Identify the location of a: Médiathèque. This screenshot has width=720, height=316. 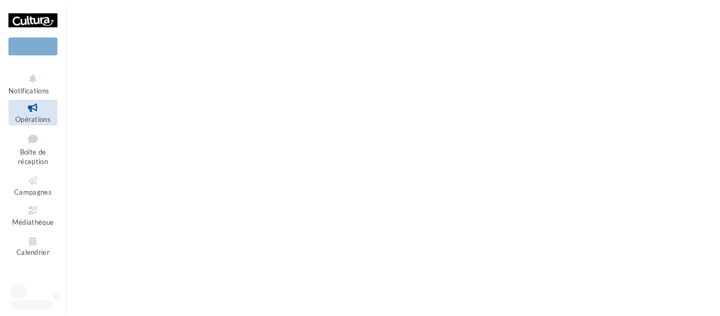
(33, 215).